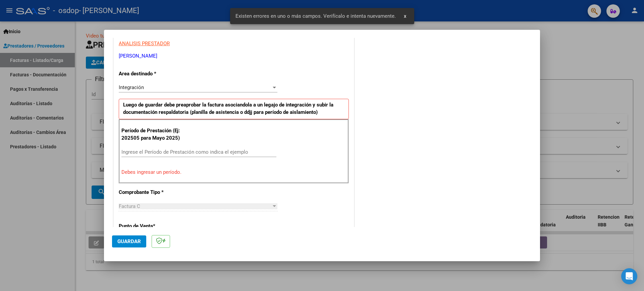 This screenshot has width=644, height=291. Describe the element at coordinates (129, 241) in the screenshot. I see `button: Guardar` at that location.